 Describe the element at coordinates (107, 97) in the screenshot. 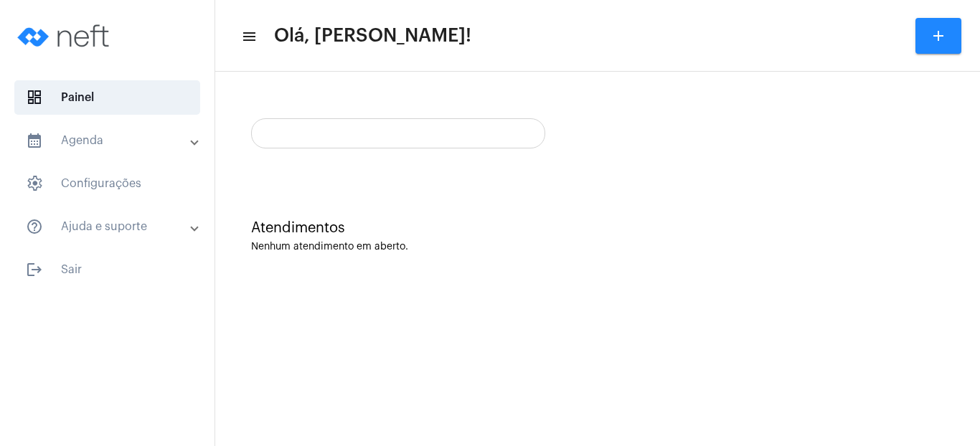

I see `span: Painel` at that location.